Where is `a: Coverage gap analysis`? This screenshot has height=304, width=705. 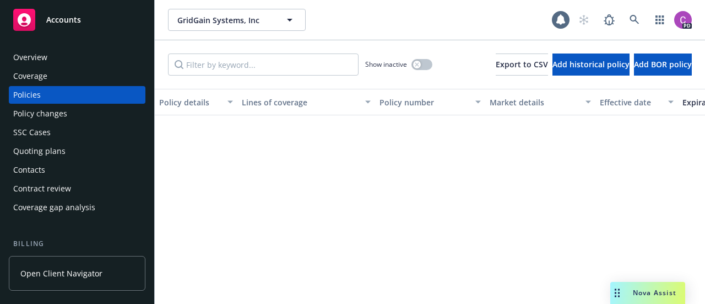 a: Coverage gap analysis is located at coordinates (77, 207).